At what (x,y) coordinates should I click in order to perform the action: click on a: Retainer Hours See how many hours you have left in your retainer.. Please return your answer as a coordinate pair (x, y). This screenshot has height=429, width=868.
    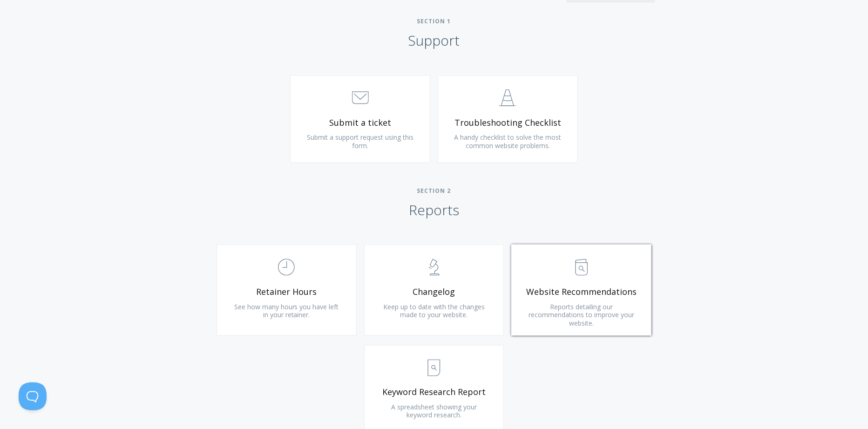
    Looking at the image, I should click on (286, 290).